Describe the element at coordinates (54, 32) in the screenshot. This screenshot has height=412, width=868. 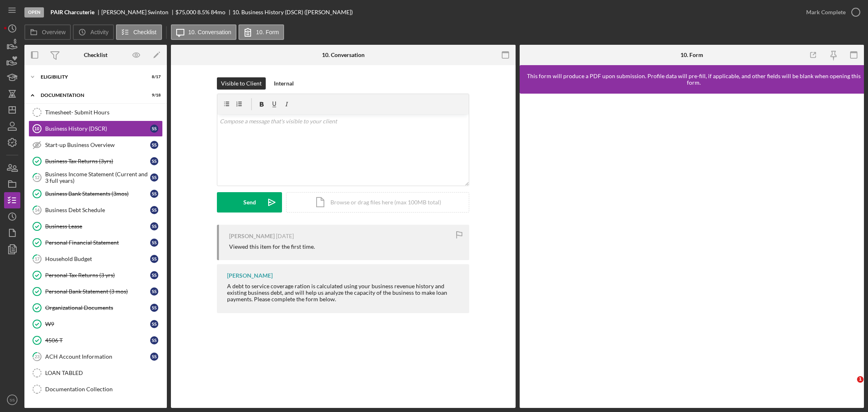
I see `label: Overview` at that location.